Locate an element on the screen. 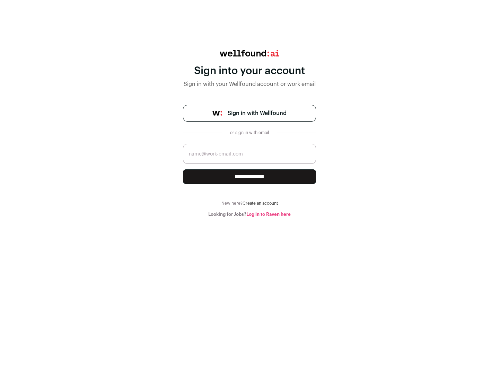 This screenshot has width=499, height=381. span: Sign in with Wellfound is located at coordinates (257, 113).